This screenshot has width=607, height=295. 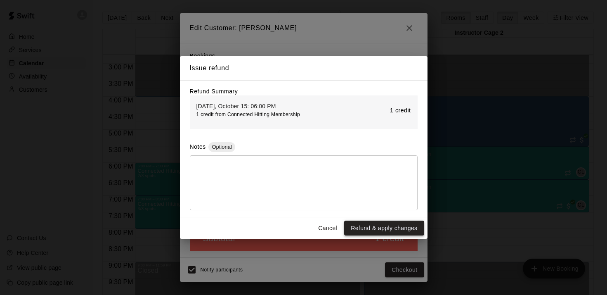 What do you see at coordinates (304, 68) in the screenshot?
I see `h2: Issue refund` at bounding box center [304, 68].